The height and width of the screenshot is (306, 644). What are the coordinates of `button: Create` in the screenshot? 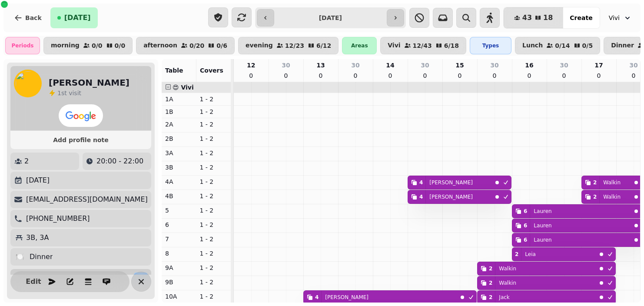 It's located at (581, 18).